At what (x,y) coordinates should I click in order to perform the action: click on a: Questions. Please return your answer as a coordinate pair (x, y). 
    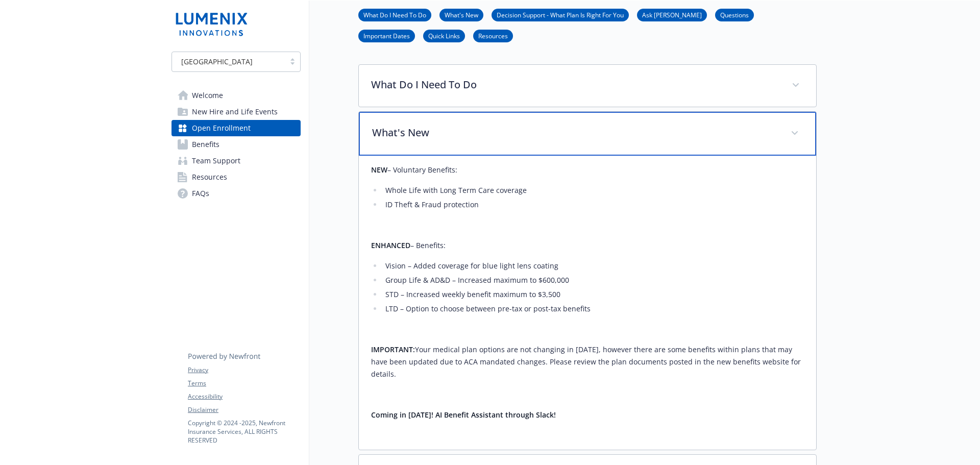
    Looking at the image, I should click on (734, 14).